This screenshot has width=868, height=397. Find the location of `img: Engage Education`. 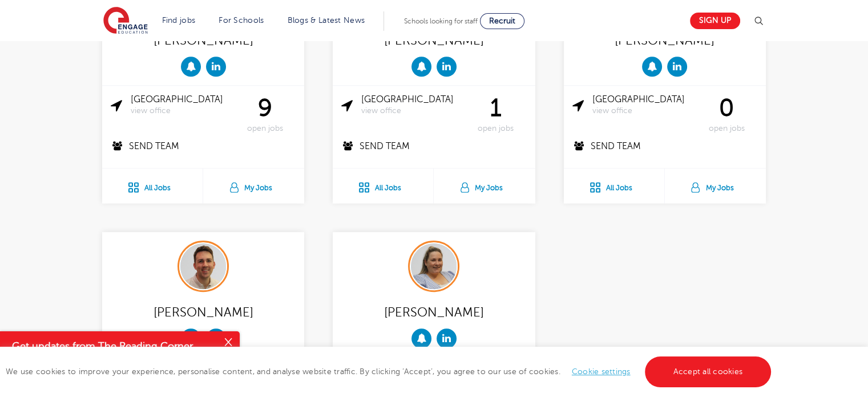

img: Engage Education is located at coordinates (126, 21).